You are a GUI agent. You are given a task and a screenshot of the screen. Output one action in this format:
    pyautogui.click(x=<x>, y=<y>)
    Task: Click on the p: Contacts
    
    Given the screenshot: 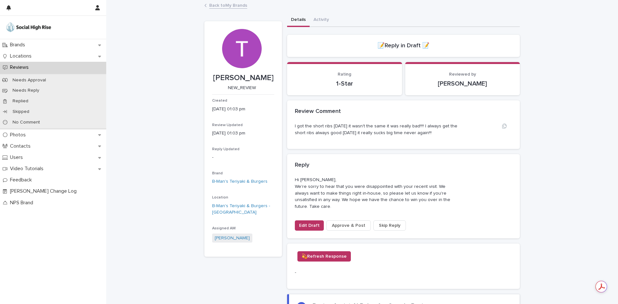 What is the action you would take?
    pyautogui.click(x=22, y=146)
    